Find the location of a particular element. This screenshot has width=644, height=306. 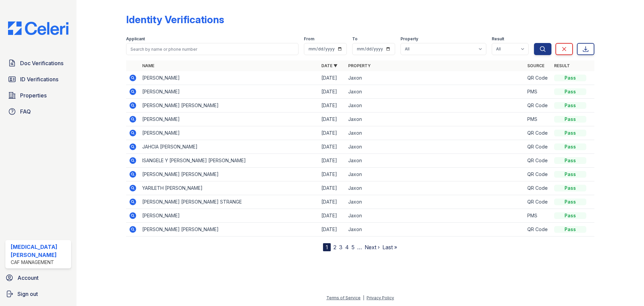

label: Applicant is located at coordinates (136, 39).